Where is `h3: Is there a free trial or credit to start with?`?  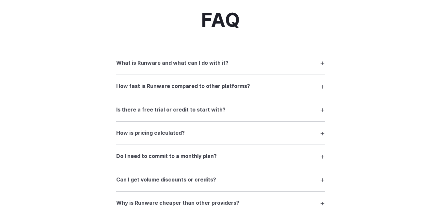
h3: Is there a free trial or credit to start with? is located at coordinates (171, 110).